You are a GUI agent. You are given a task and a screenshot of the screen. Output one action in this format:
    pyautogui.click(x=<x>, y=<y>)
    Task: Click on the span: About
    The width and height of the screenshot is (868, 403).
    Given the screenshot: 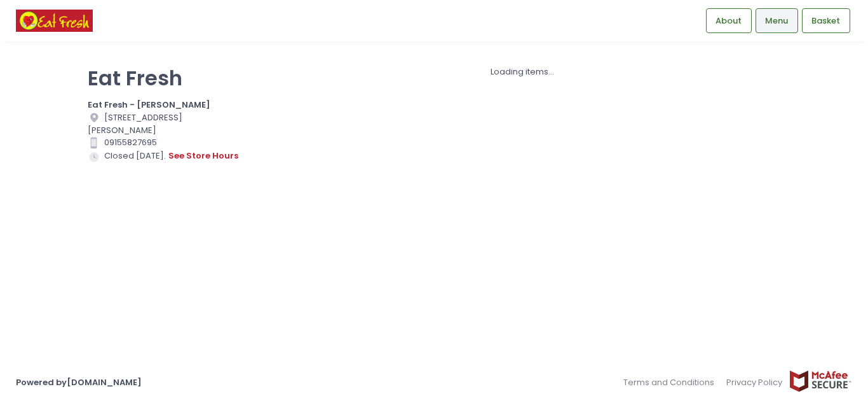 What is the action you would take?
    pyautogui.click(x=729, y=21)
    